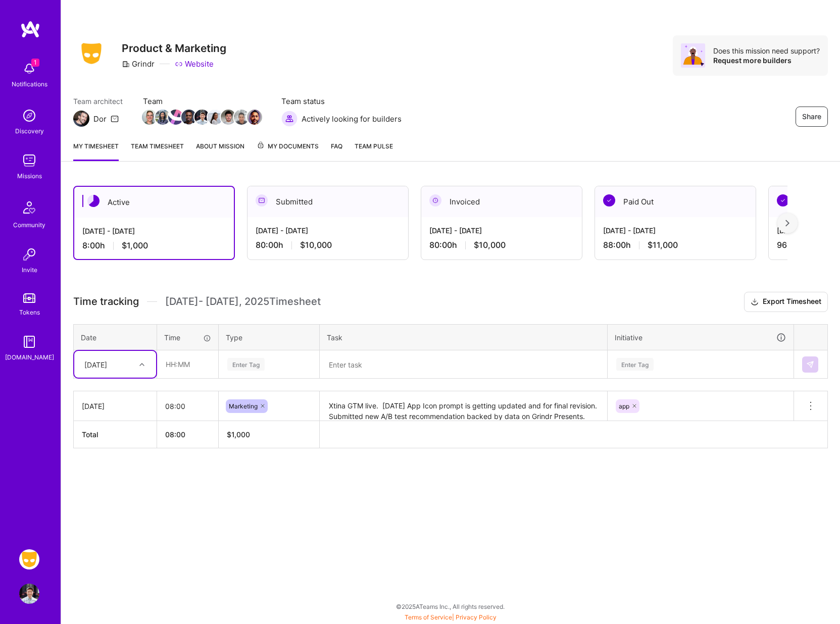  What do you see at coordinates (81, 119) in the screenshot?
I see `img: Team Architect` at bounding box center [81, 119].